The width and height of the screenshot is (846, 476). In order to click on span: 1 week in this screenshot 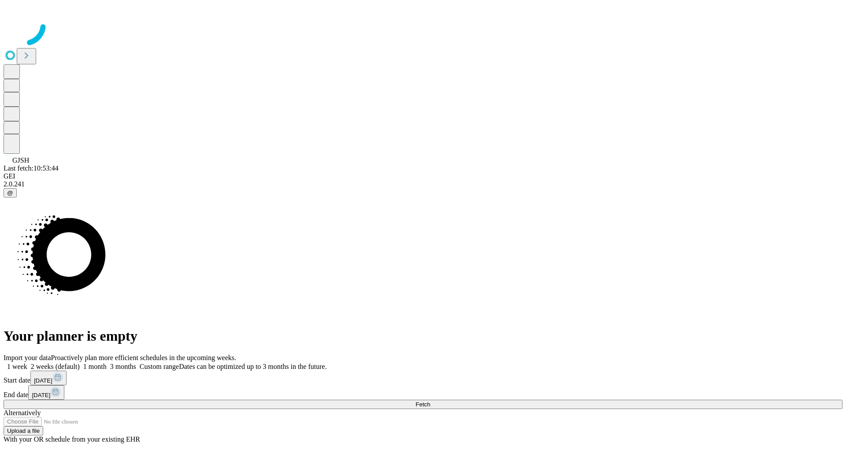, I will do `click(17, 366)`.